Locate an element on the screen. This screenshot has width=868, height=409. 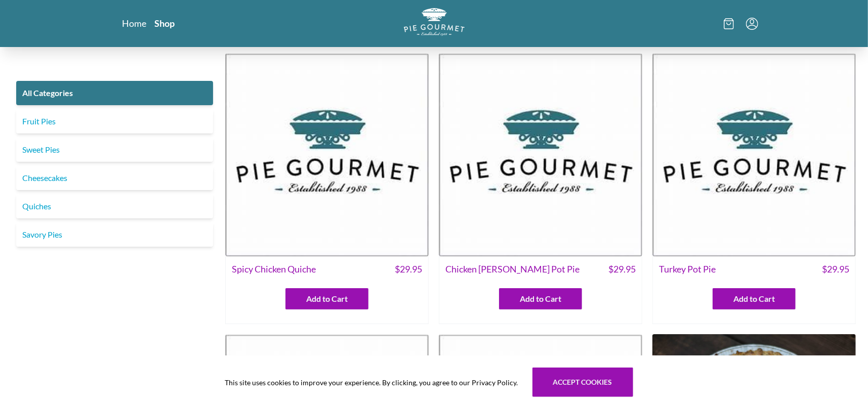
a: All Categories is located at coordinates (115, 93).